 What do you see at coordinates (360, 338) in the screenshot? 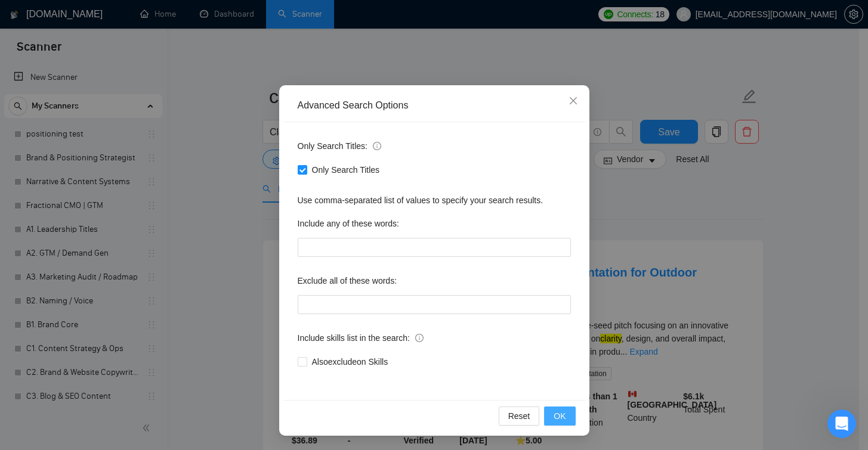
I see `span: Include skills list in the search:` at bounding box center [360, 338].